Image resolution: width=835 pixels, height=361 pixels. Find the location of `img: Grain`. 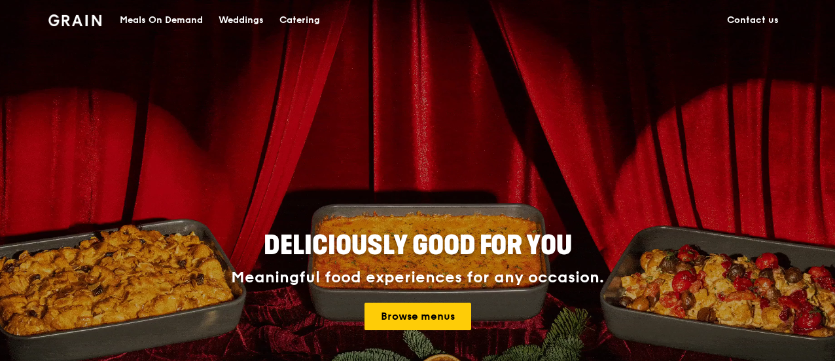

img: Grain is located at coordinates (75, 20).